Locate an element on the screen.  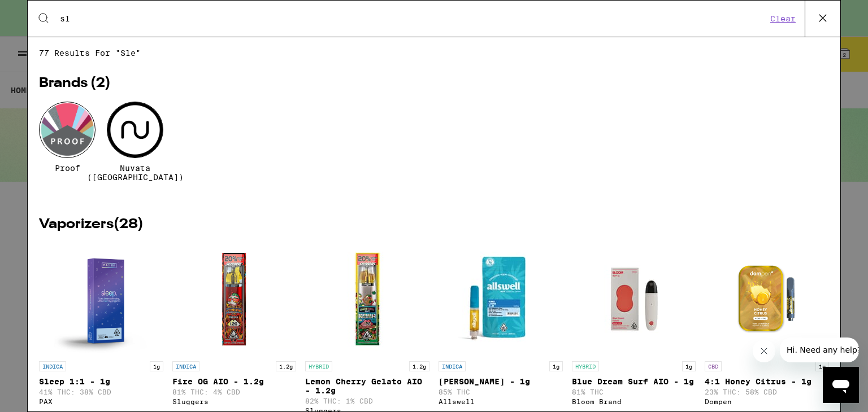
p: Fire OG AIO - 1.2g is located at coordinates (235, 382).